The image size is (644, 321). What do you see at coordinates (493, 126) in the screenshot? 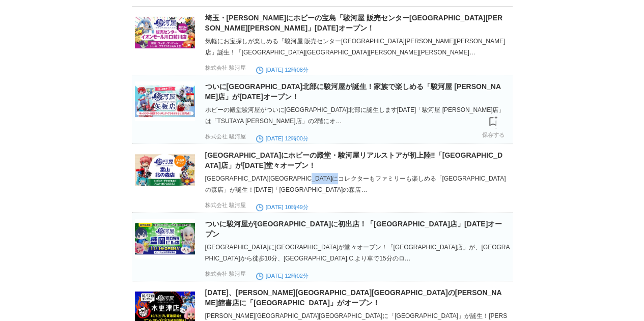
I see `a: 保存する` at bounding box center [493, 126].